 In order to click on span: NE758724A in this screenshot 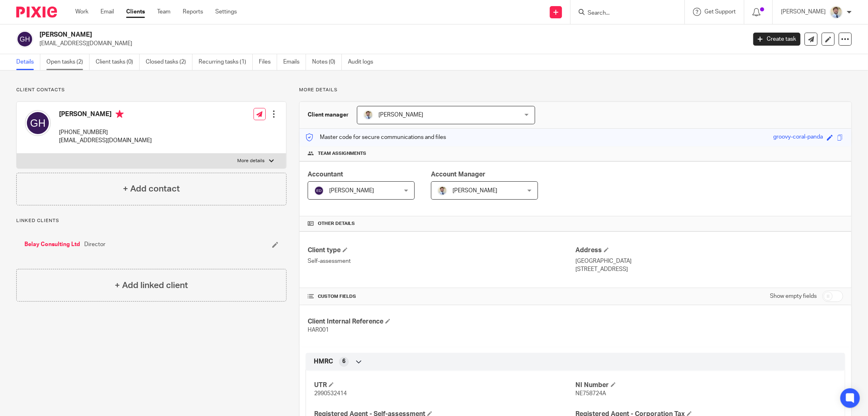, I will do `click(591, 394)`.